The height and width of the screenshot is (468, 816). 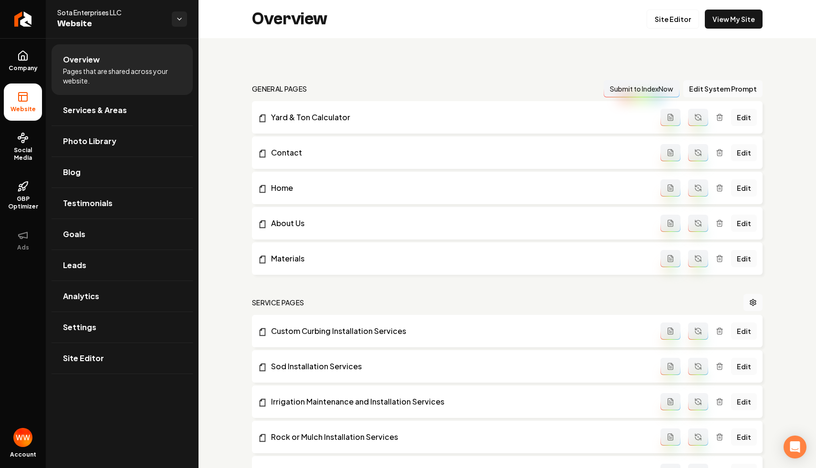 What do you see at coordinates (23, 437) in the screenshot?
I see `button: Open user button` at bounding box center [23, 437].